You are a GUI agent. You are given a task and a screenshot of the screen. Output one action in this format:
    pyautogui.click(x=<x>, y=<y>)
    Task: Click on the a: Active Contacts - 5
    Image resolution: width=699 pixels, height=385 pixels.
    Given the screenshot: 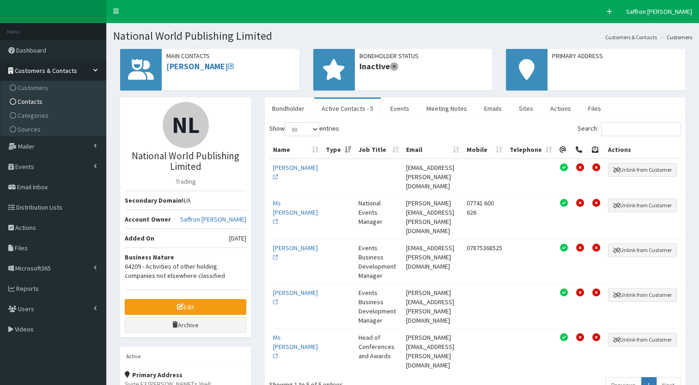 What is the action you would take?
    pyautogui.click(x=347, y=109)
    